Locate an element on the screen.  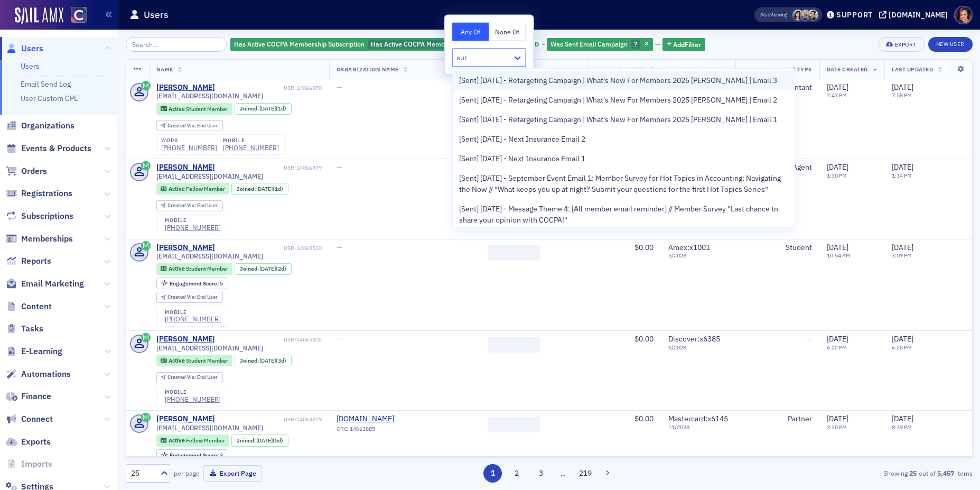
a: Tasks is located at coordinates (24, 328).